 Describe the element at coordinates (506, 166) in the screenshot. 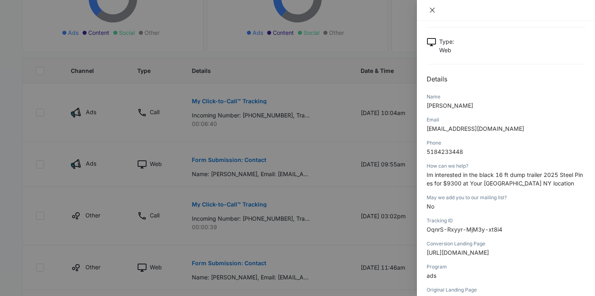

I see `div: How can we help?` at that location.